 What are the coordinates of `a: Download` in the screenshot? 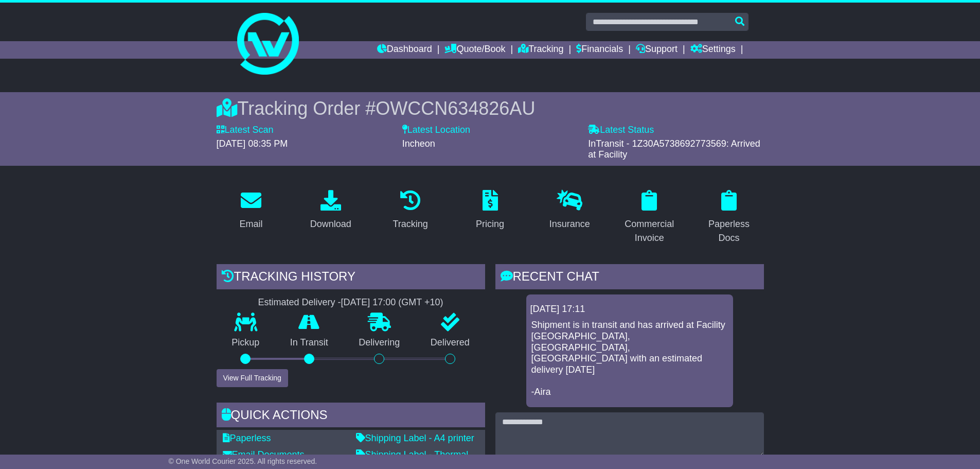 It's located at (331, 211).